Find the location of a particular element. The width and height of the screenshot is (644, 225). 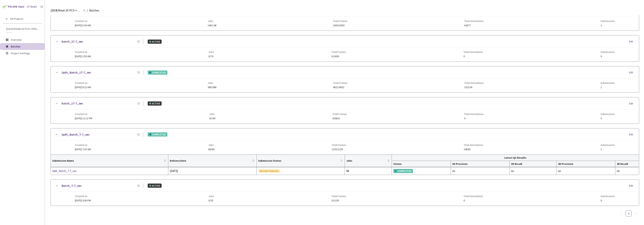

button: left is located at coordinates (621, 213).